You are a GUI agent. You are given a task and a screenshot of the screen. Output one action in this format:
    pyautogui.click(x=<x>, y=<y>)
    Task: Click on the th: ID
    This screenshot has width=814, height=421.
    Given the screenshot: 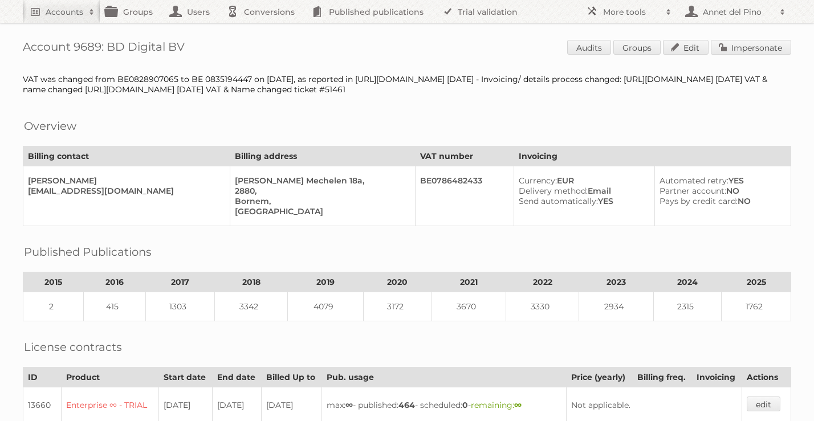 What is the action you would take?
    pyautogui.click(x=42, y=377)
    